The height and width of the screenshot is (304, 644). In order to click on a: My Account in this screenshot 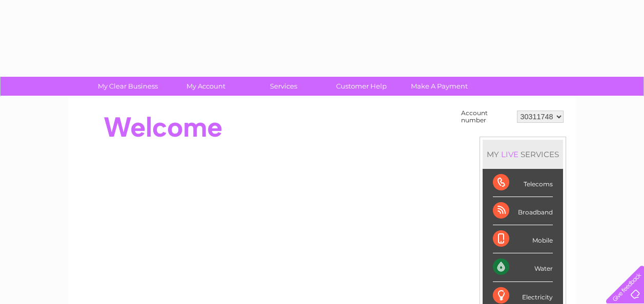, I will do `click(205, 86)`.